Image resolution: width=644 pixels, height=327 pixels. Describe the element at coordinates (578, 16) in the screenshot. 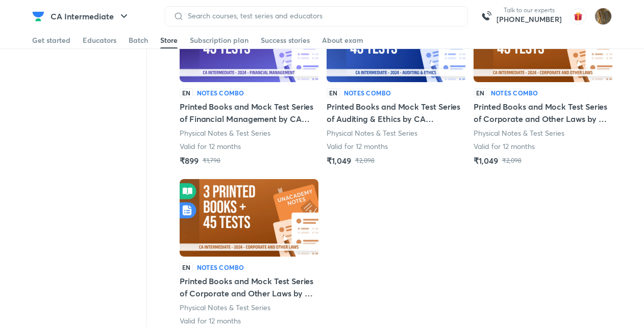

I see `img: avatar` at that location.